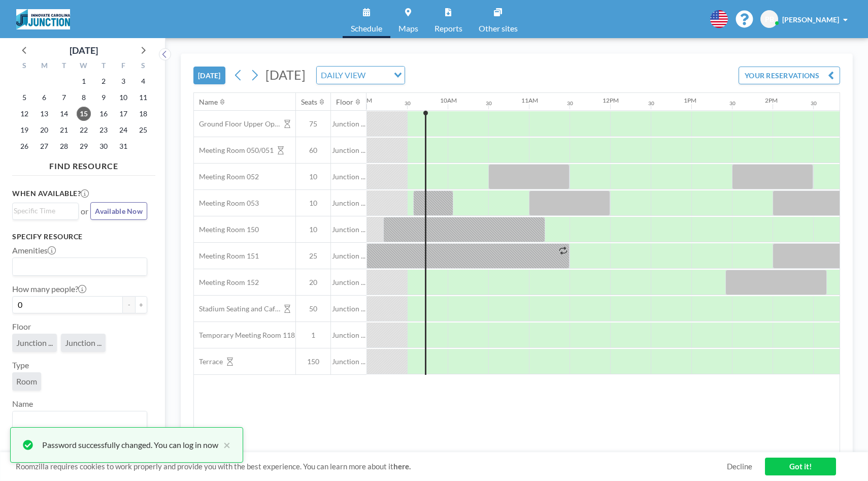 This screenshot has width=868, height=481. Describe the element at coordinates (309, 102) in the screenshot. I see `div: Seats` at that location.